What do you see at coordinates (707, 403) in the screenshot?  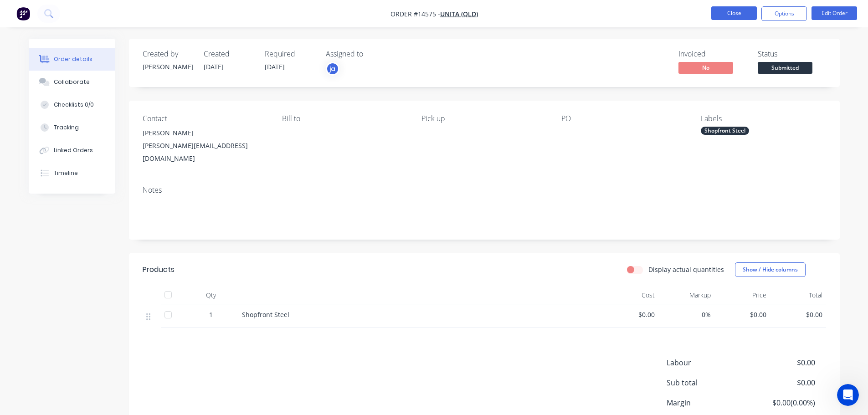 I see `span: Margin` at bounding box center [707, 403].